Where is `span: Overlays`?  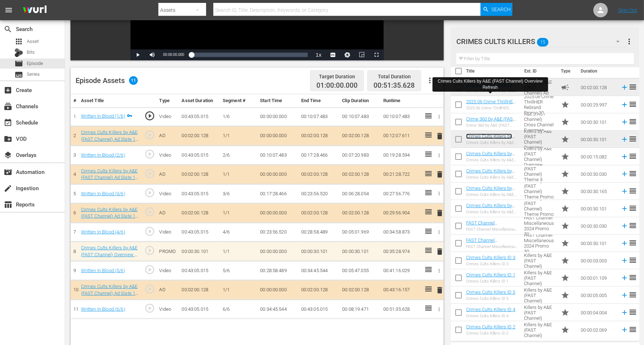
span: Overlays is located at coordinates (8, 155).